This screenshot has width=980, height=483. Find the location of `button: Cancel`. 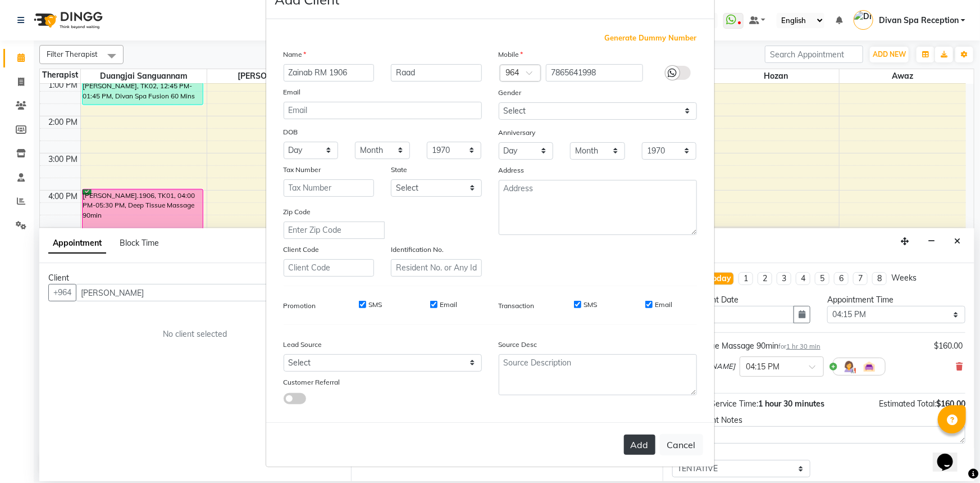

button: Cancel is located at coordinates (682, 445).